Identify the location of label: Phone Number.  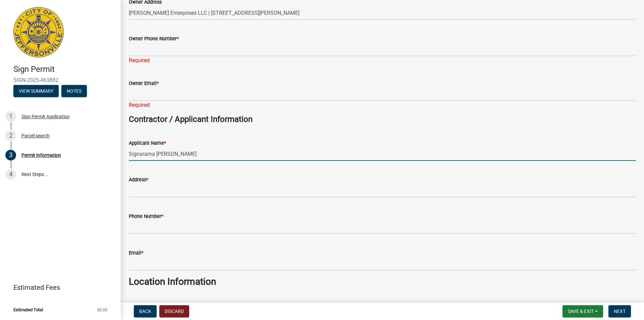
(146, 217).